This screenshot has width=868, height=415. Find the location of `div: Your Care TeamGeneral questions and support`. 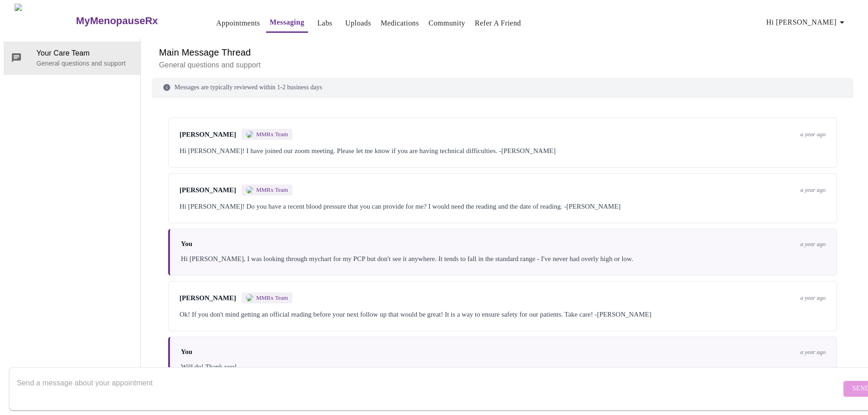

div: Your Care TeamGeneral questions and support is located at coordinates (72, 58).